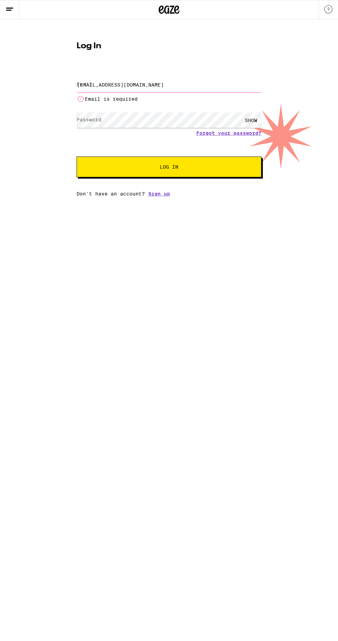 The height and width of the screenshot is (641, 338). Describe the element at coordinates (159, 194) in the screenshot. I see `a: Sign up` at that location.